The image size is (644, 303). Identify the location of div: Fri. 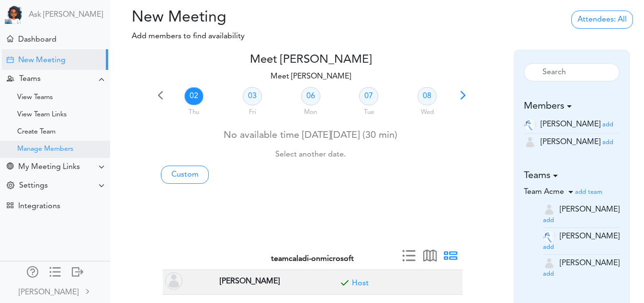
(252, 111).